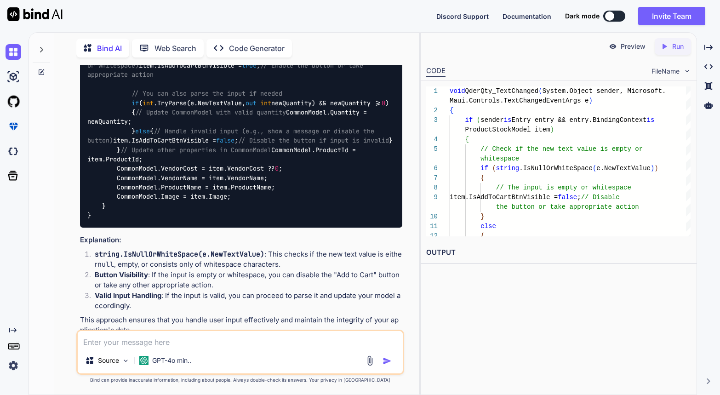 Image resolution: width=720 pixels, height=395 pixels. Describe the element at coordinates (13, 151) in the screenshot. I see `img: darkCloudIdeIcon` at that location.